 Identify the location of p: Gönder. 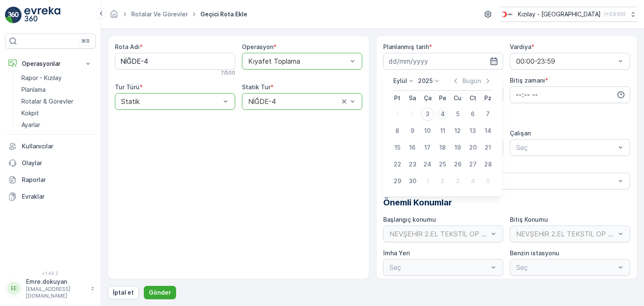
(160, 293).